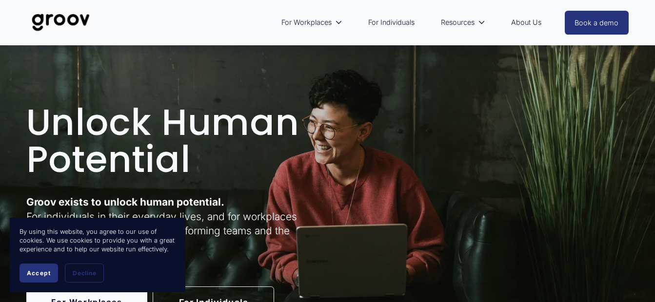  I want to click on span: For Workplaces, so click(306, 22).